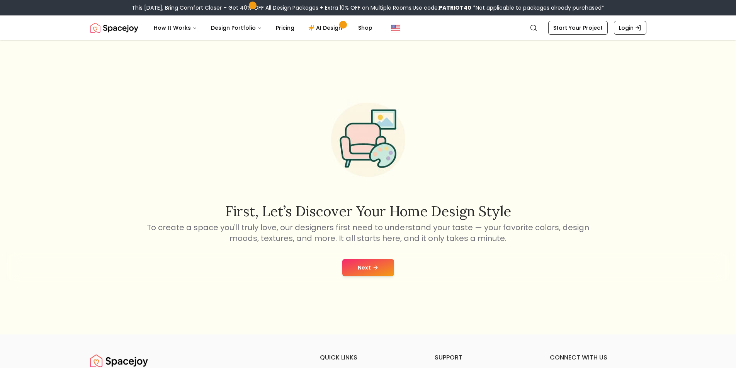 The height and width of the screenshot is (368, 736). What do you see at coordinates (483, 358) in the screenshot?
I see `h6: support` at bounding box center [483, 358].